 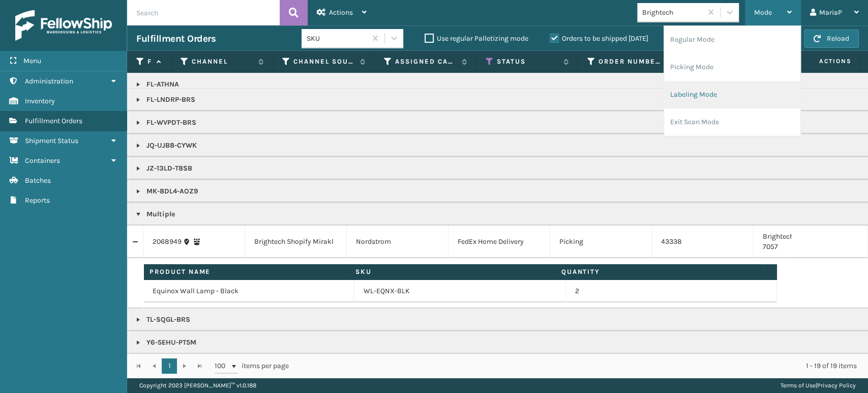 What do you see at coordinates (42, 160) in the screenshot?
I see `span: Containers` at bounding box center [42, 160].